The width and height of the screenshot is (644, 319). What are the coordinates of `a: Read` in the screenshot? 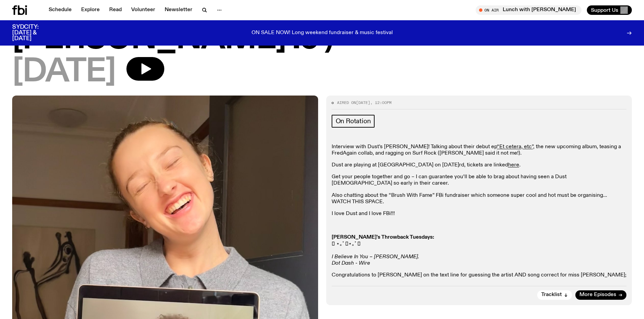 It's located at (115, 10).